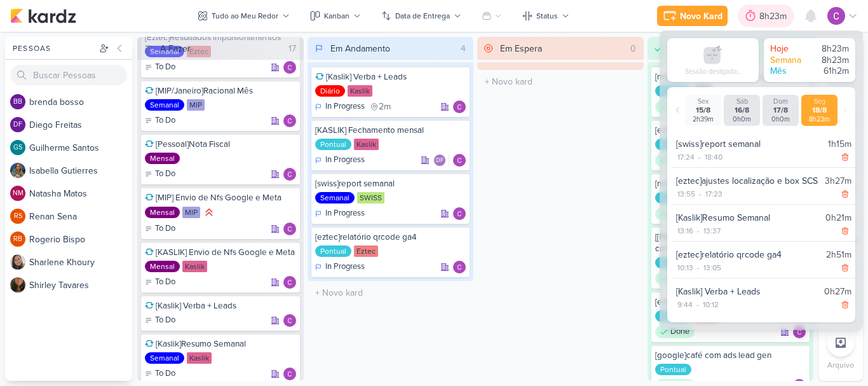 The width and height of the screenshot is (868, 386). Describe the element at coordinates (345, 160) in the screenshot. I see `p: In Progress` at that location.